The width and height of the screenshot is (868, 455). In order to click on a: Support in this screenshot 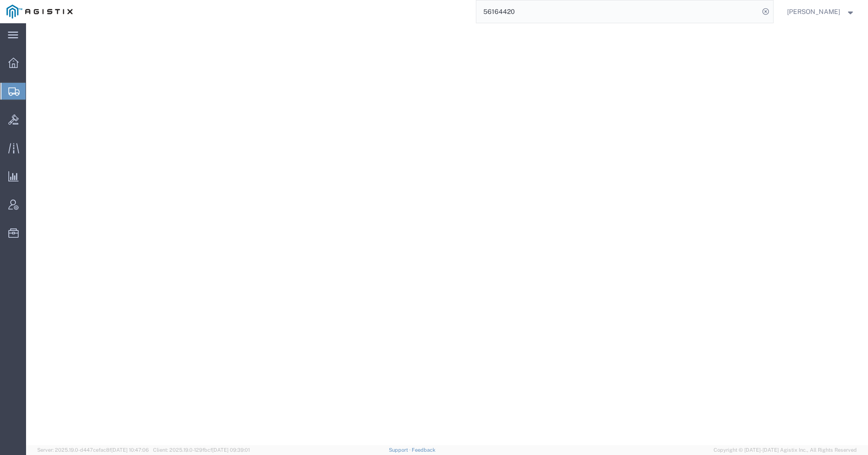, I will do `click(401, 450)`.